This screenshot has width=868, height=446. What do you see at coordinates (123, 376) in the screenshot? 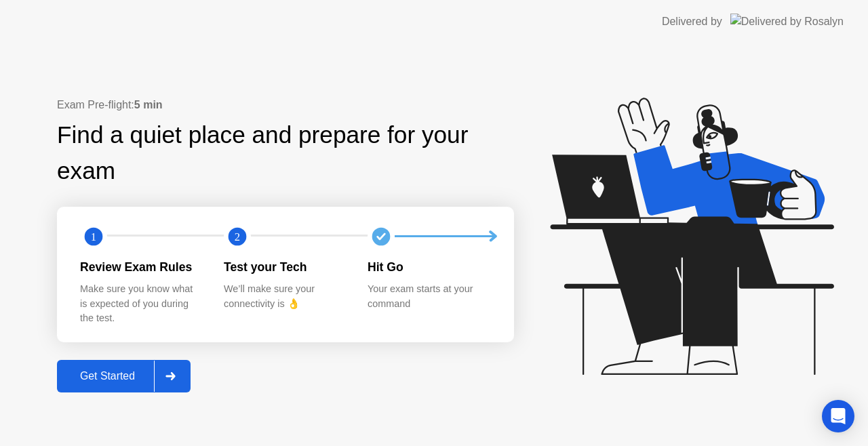
I see `button: Get Started` at bounding box center [123, 376].